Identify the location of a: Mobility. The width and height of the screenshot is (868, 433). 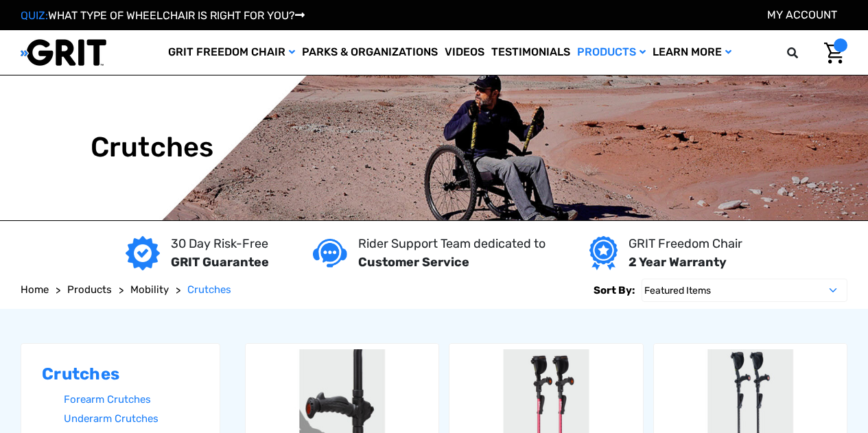
(150, 290).